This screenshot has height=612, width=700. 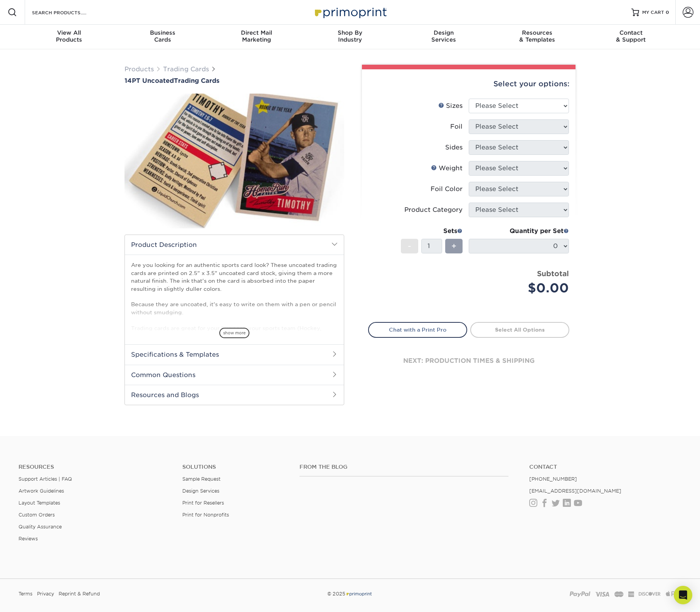 I want to click on span: Resources, so click(x=537, y=33).